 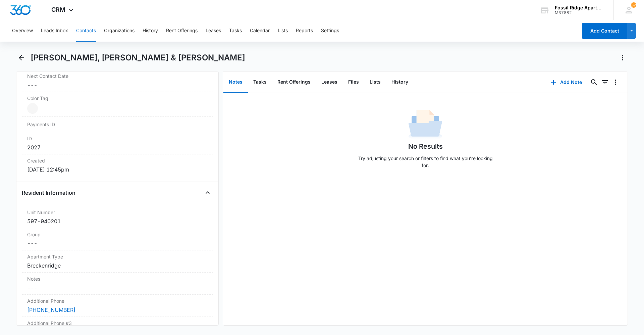 What do you see at coordinates (117, 279) in the screenshot?
I see `label: Notes` at bounding box center [117, 279].